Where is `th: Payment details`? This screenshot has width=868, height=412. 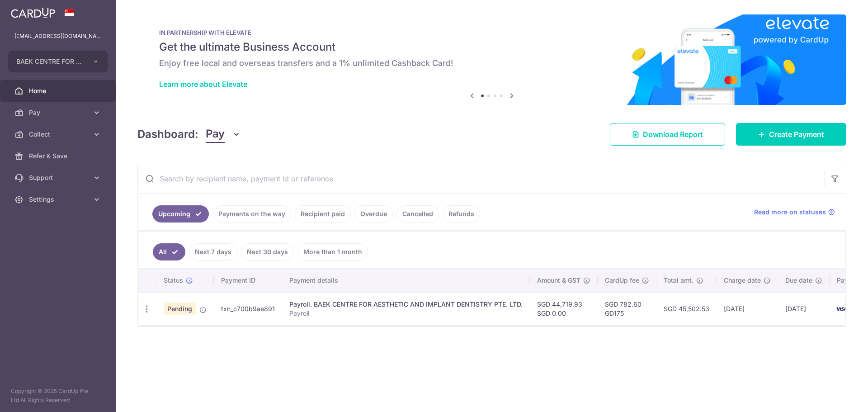
th: Payment details is located at coordinates (406, 281).